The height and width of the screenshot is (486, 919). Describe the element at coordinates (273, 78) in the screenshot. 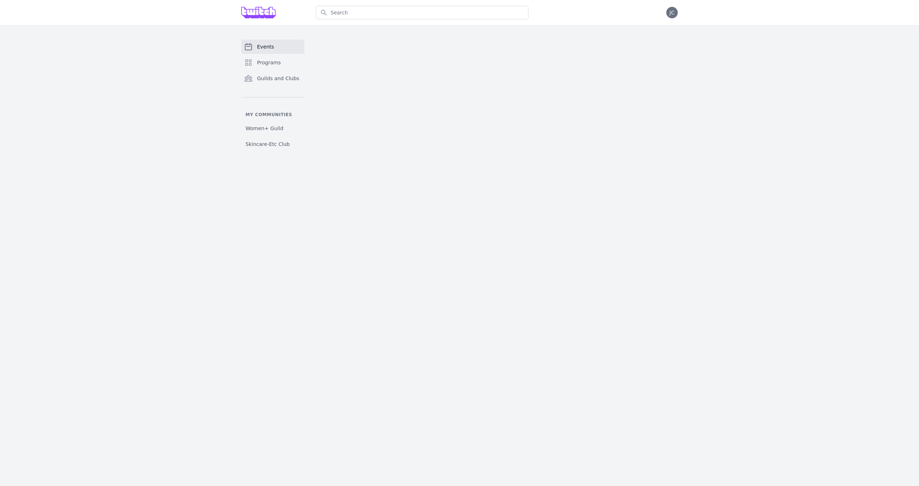

I see `a: Guilds and Clubs` at that location.